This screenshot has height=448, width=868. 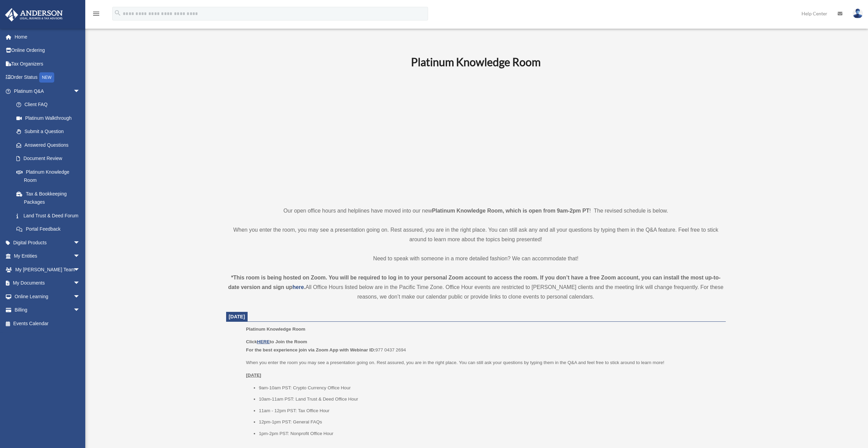 I want to click on a: Tax & Bookkeeping Packages, so click(x=50, y=198).